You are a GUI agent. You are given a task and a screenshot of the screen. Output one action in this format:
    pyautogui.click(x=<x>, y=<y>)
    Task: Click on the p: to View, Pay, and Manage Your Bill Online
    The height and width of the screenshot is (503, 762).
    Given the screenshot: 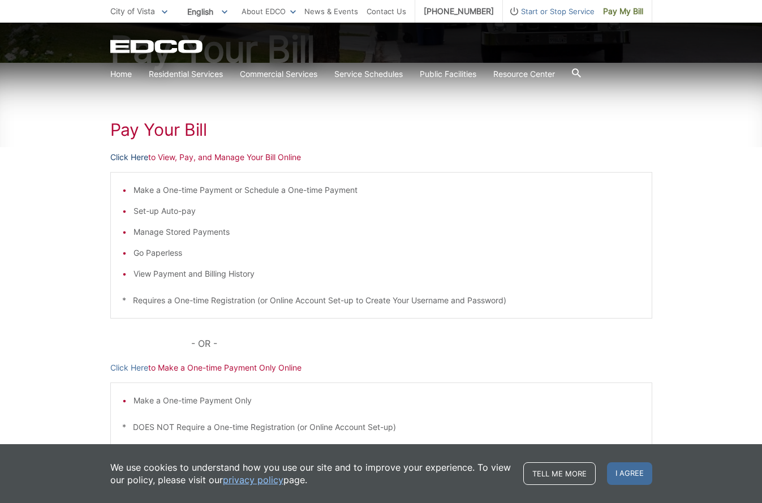 What is the action you would take?
    pyautogui.click(x=381, y=157)
    